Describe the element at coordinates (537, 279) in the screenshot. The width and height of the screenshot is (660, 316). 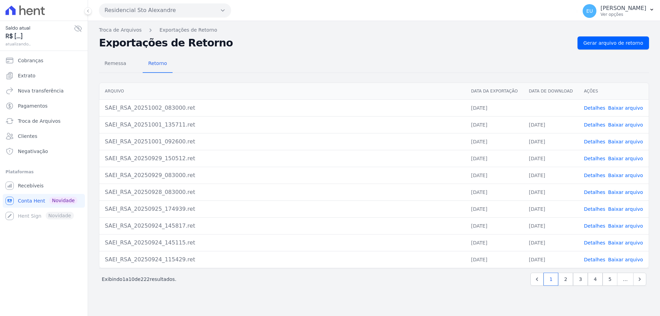
I see `a: Previous` at that location.